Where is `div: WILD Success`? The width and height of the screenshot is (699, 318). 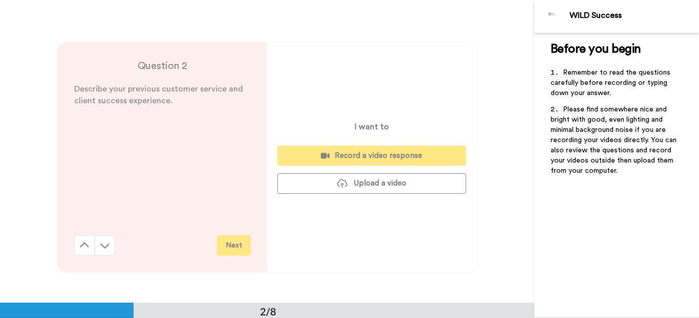 div: WILD Success is located at coordinates (634, 15).